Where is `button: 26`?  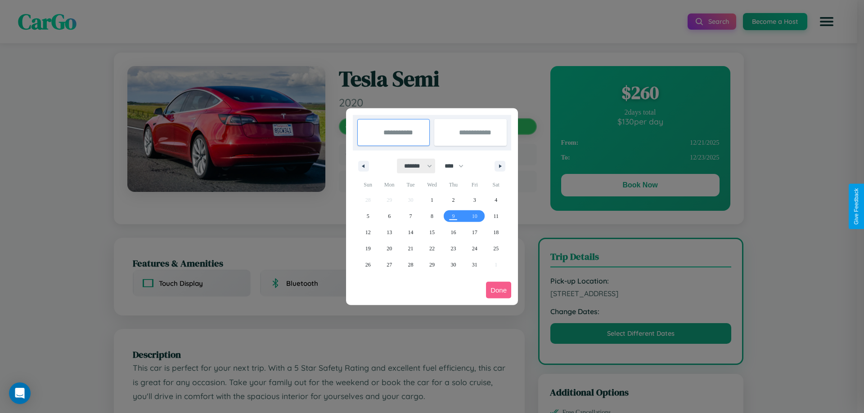 button: 26 is located at coordinates (368, 265).